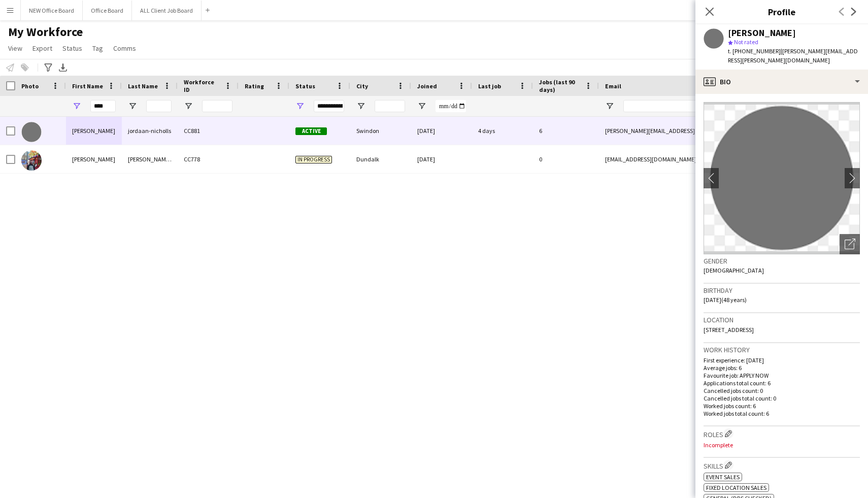 Image resolution: width=868 pixels, height=498 pixels. I want to click on span: Not rated, so click(746, 42).